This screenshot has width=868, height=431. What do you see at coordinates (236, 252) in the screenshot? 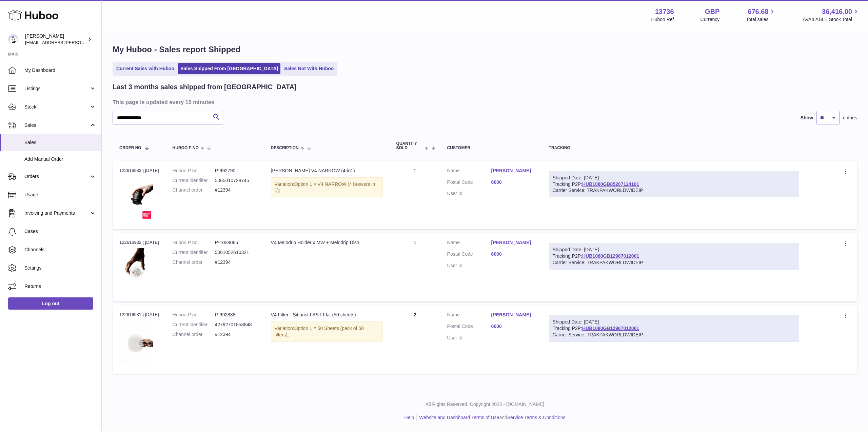
I see `dd: 5061052610321` at bounding box center [236, 252].